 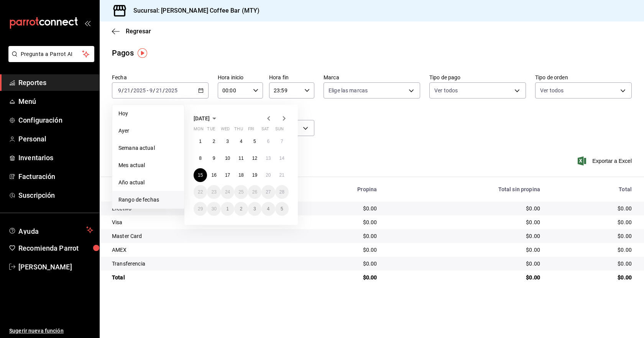 I want to click on button: September 23, 2025, so click(x=214, y=192).